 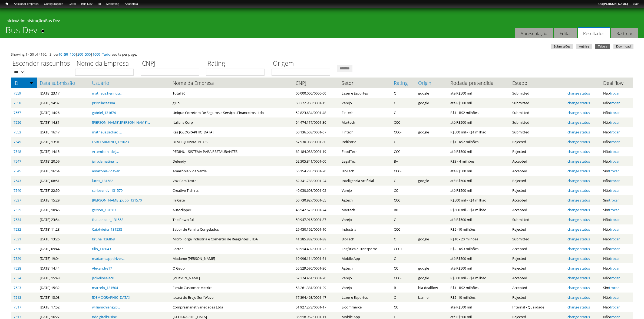 What do you see at coordinates (17, 113) in the screenshot?
I see `a: 7557` at bounding box center [17, 113].